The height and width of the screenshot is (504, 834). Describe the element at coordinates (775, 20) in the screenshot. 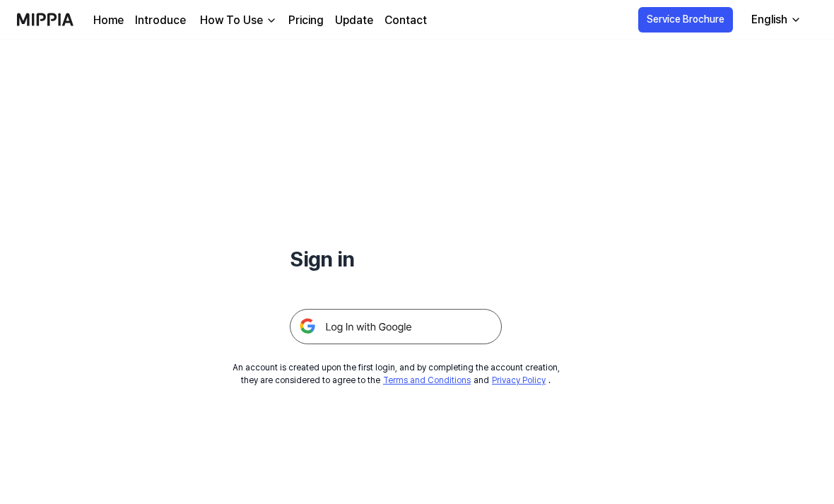

I see `button: English` at that location.